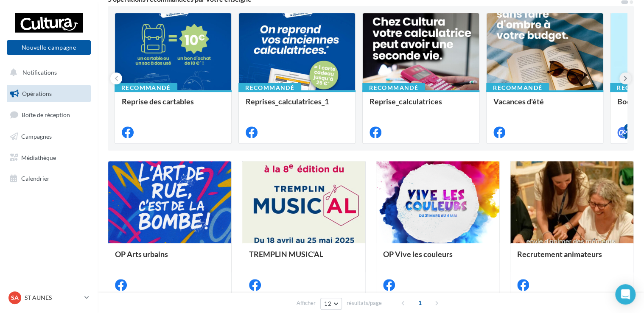 The width and height of the screenshot is (644, 313). Describe the element at coordinates (328, 303) in the screenshot. I see `span: 12` at that location.